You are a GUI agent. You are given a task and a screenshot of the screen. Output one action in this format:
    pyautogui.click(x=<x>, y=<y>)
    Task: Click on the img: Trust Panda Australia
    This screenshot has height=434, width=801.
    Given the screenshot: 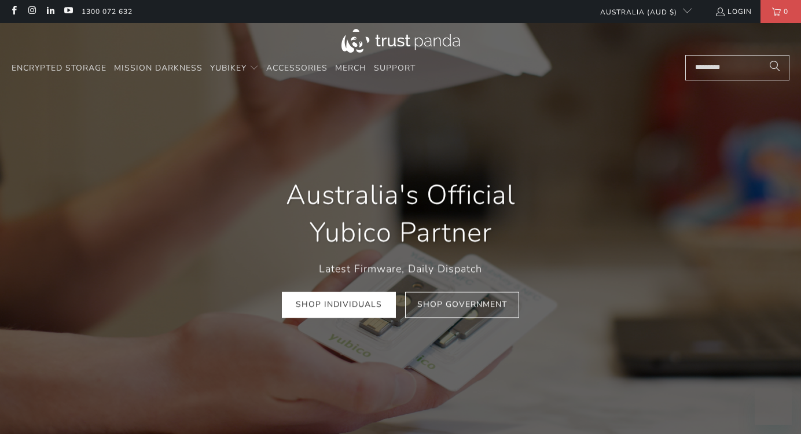 What is the action you would take?
    pyautogui.click(x=400, y=40)
    